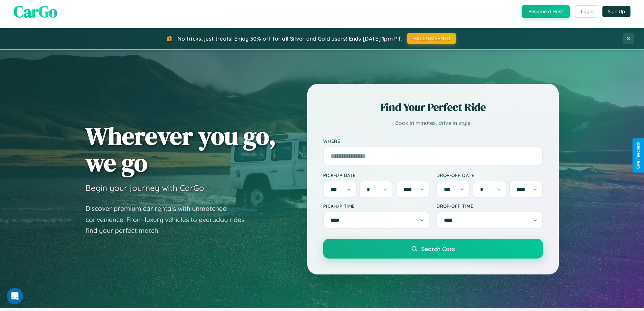  What do you see at coordinates (433, 248) in the screenshot?
I see `button: Search Cars` at bounding box center [433, 248].